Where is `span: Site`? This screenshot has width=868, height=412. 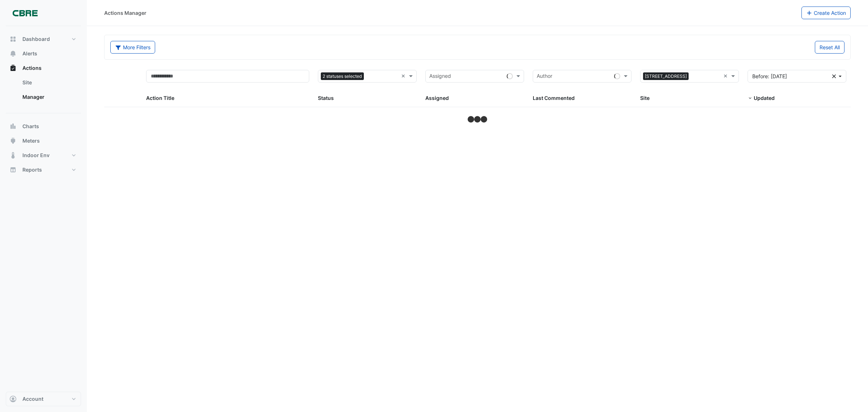
span: Site is located at coordinates (645, 98).